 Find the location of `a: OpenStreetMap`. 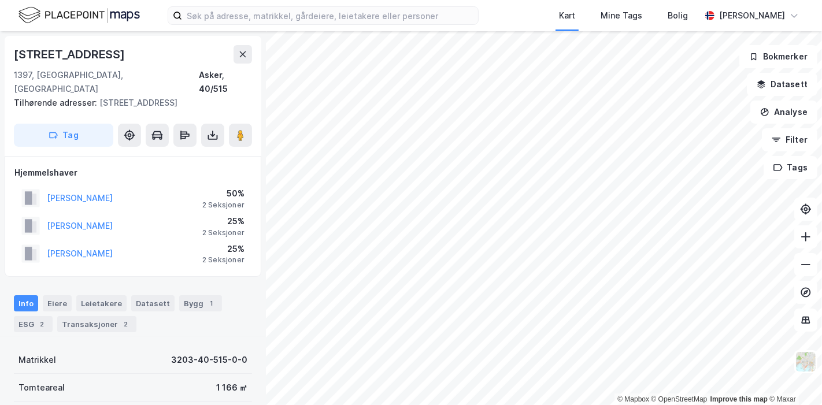

a: OpenStreetMap is located at coordinates (679, 399).